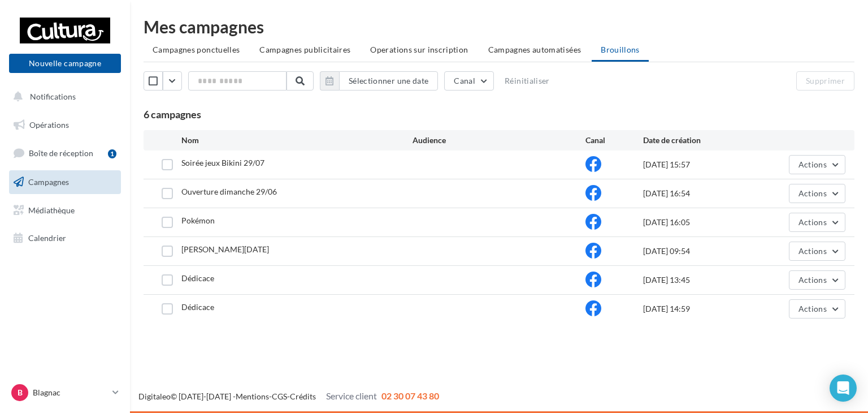 This screenshot has width=868, height=413. What do you see at coordinates (528, 81) in the screenshot?
I see `button: Réinitialiser` at bounding box center [528, 81].